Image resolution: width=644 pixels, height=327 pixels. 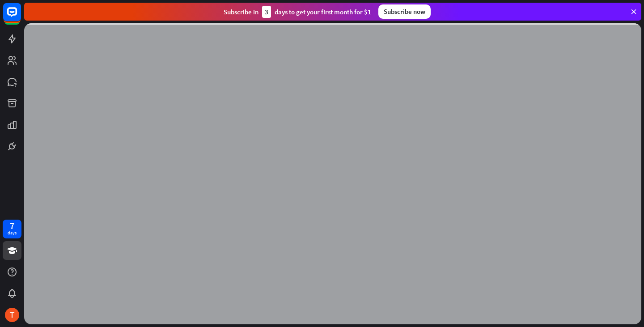 I want to click on div: days, so click(x=12, y=233).